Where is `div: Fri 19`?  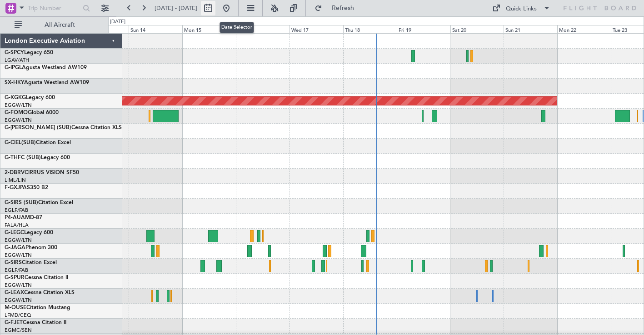
div: Fri 19 is located at coordinates (424, 29).